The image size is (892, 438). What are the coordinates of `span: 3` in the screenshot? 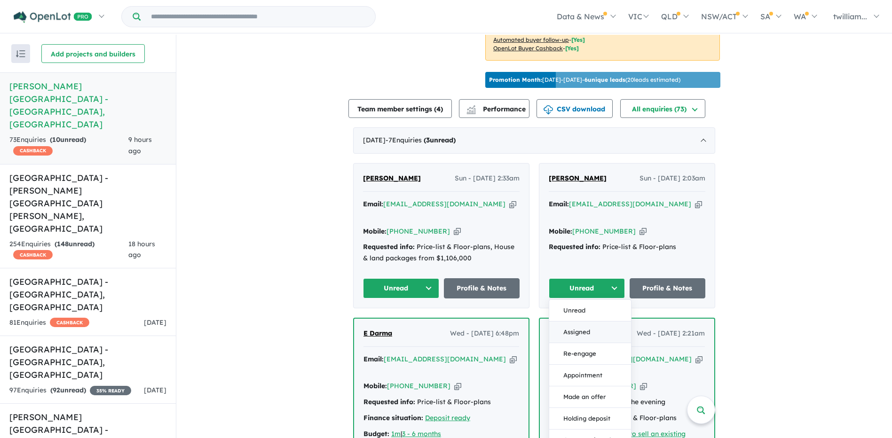 It's located at (428, 140).